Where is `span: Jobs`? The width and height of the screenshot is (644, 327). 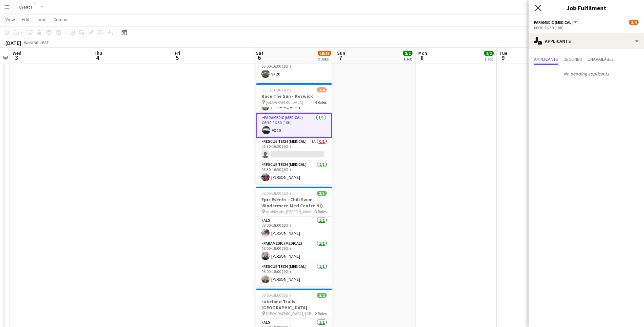 span: Jobs is located at coordinates (42, 19).